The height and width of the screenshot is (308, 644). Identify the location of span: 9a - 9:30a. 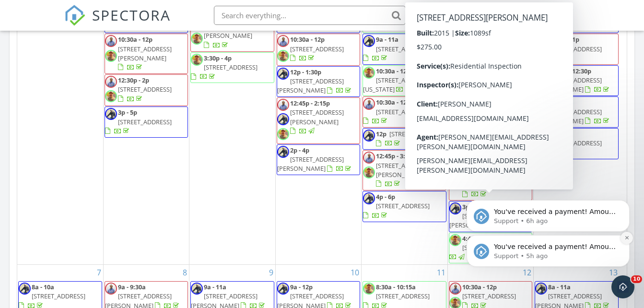
(132, 287).